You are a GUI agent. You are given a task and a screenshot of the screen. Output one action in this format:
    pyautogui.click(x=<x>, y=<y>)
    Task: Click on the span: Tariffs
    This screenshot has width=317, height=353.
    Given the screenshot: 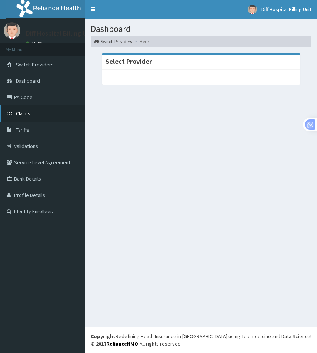 What is the action you would take?
    pyautogui.click(x=23, y=130)
    